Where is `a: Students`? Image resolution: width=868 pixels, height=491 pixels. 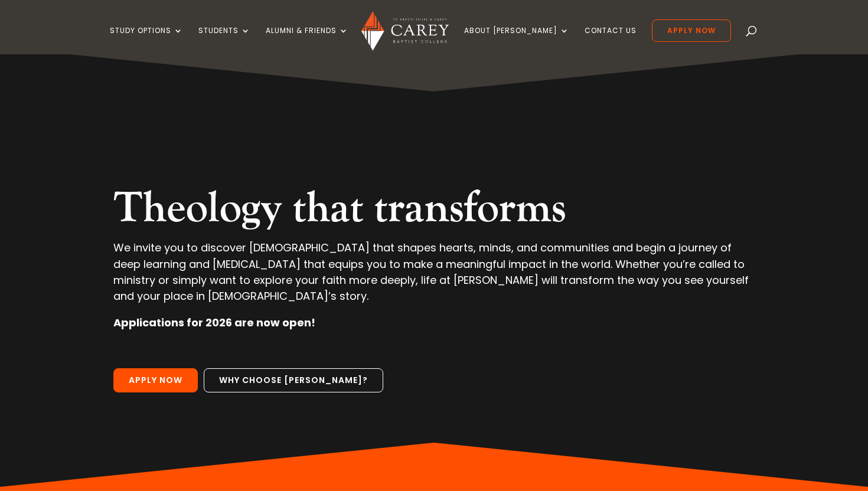
a: Students is located at coordinates (225, 40).